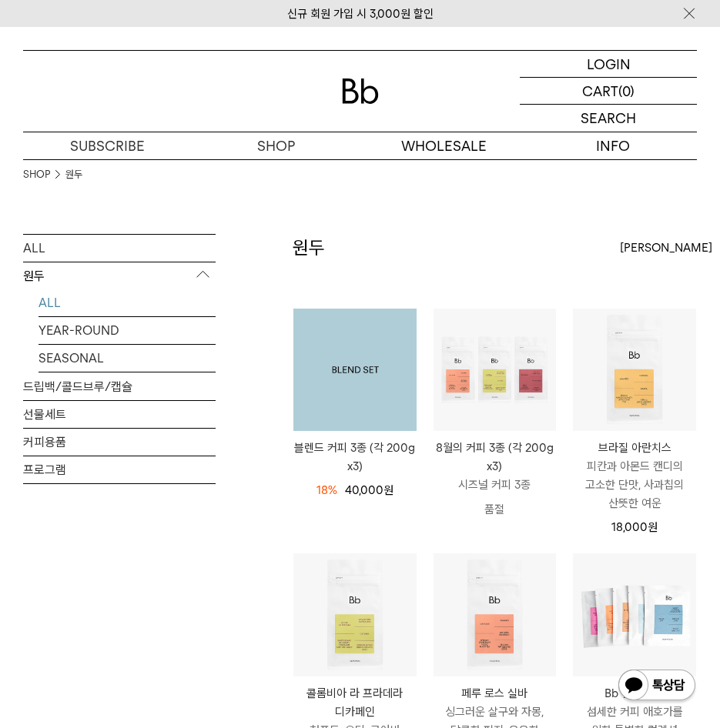 The image size is (720, 728). I want to click on img: 8월의 커피 3종 (각 200g x3), so click(495, 370).